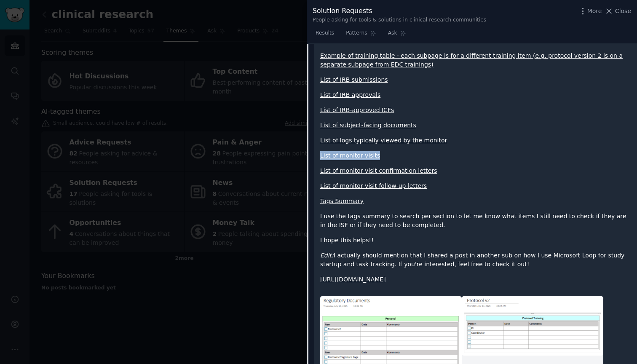 This screenshot has width=637, height=364. What do you see at coordinates (342, 201) in the screenshot?
I see `a: Tags Summary` at bounding box center [342, 201].